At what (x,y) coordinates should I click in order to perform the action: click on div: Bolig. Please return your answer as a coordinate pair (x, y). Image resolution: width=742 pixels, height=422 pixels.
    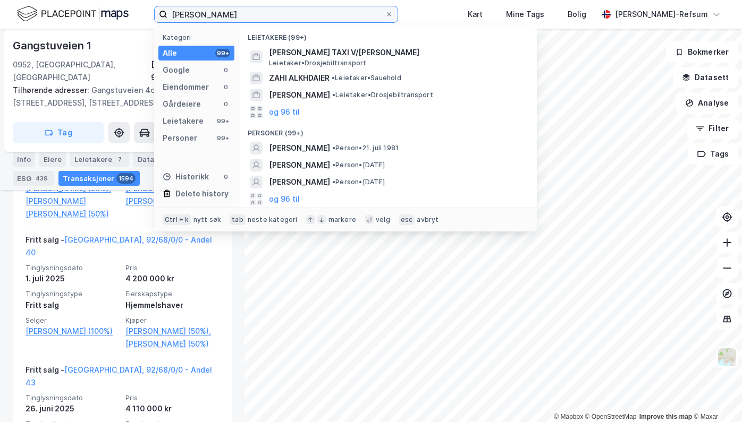
    Looking at the image, I should click on (577, 14).